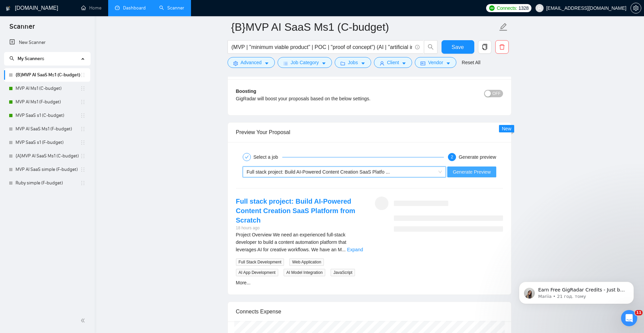 This screenshot has width=644, height=333. I want to click on span: New, so click(506, 129).